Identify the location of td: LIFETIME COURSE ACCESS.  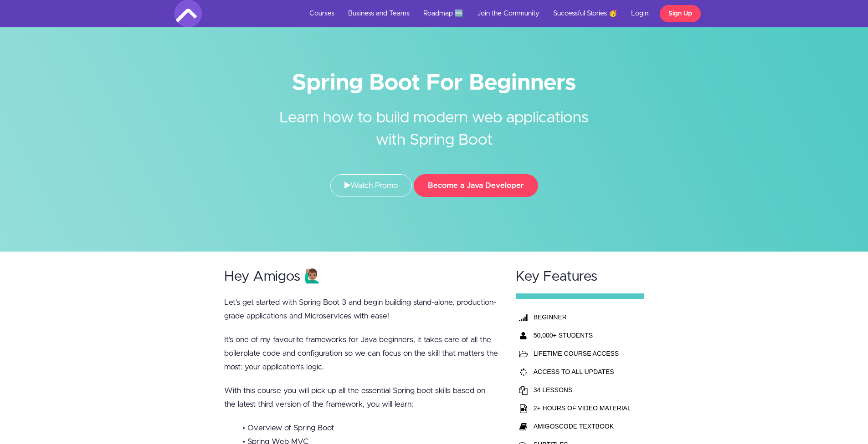
(583, 354).